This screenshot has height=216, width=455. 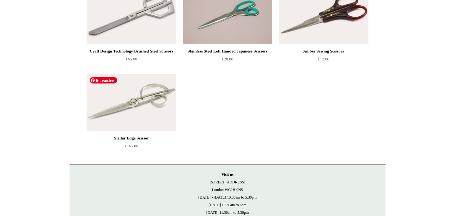 I want to click on span: £20.00, so click(x=228, y=59).